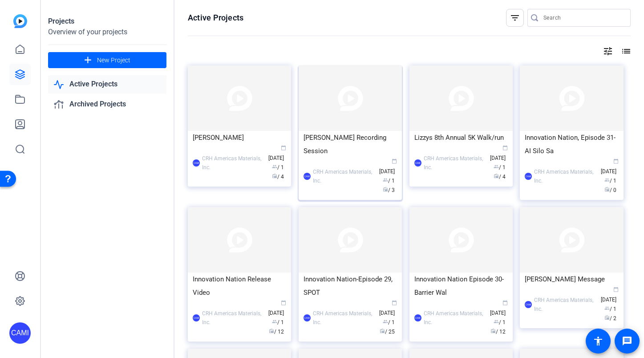  What do you see at coordinates (610, 318) in the screenshot?
I see `span: / 2` at bounding box center [610, 318].